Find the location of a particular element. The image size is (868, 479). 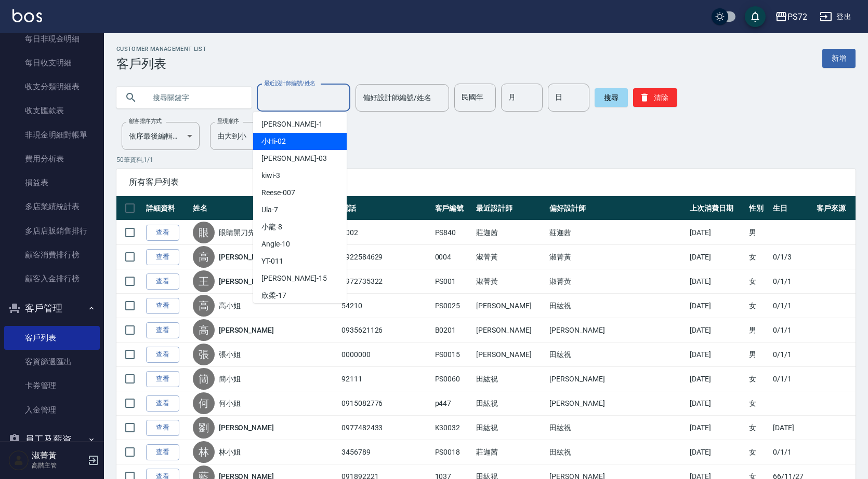

a: 收支匯款表 is located at coordinates (52, 110).